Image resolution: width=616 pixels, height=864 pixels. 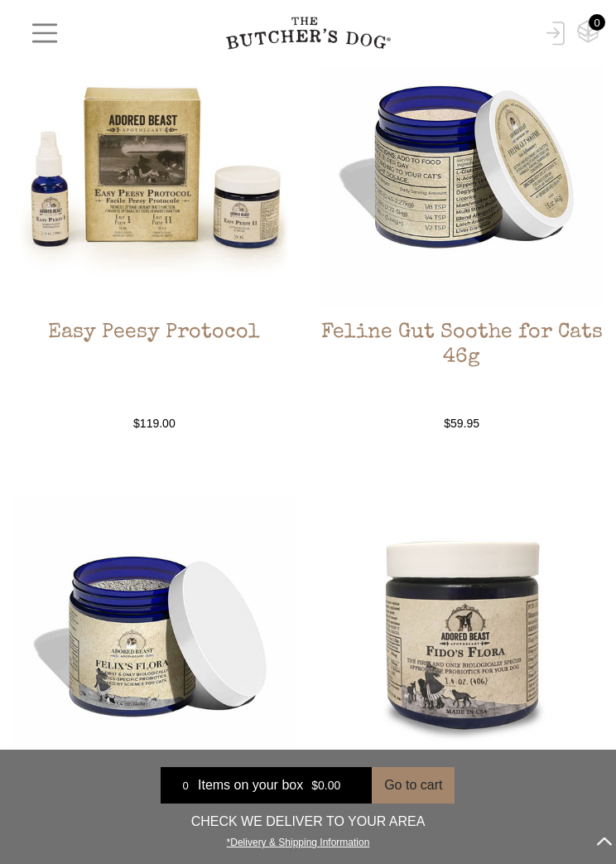 I want to click on a: Feline Gut Soothe for Cats 46gFeline Gut Soothe for Cats 46g $59.95, so click(x=461, y=228).